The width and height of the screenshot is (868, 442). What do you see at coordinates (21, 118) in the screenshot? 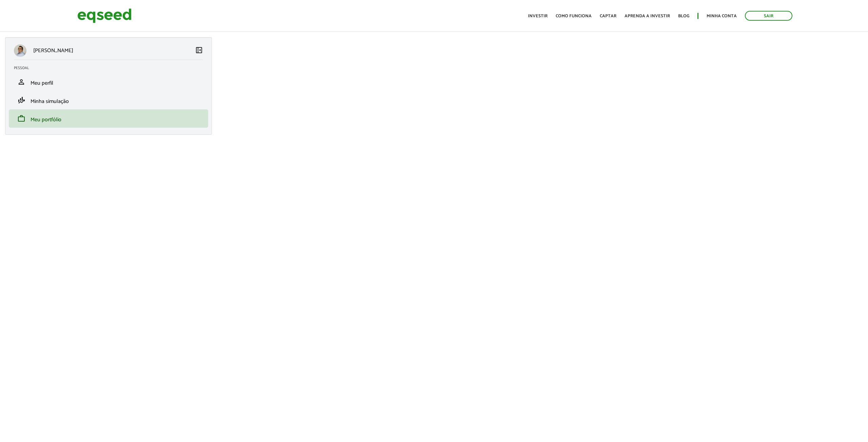
I see `span: work` at bounding box center [21, 118].